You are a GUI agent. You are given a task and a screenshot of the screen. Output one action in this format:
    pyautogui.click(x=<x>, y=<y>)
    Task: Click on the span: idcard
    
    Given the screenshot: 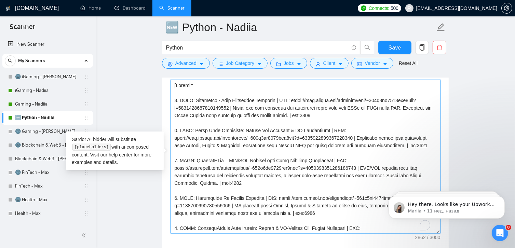 What is the action you would take?
    pyautogui.click(x=360, y=64)
    